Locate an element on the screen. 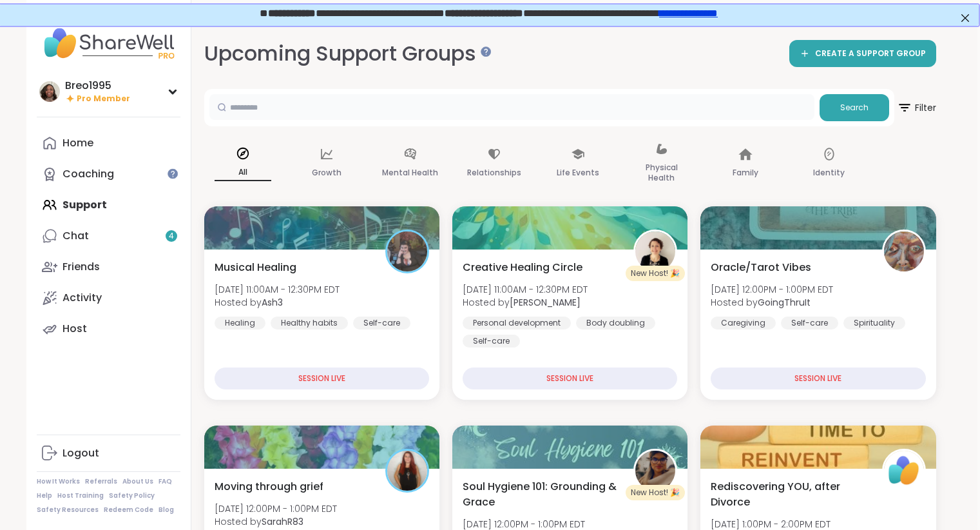 Image resolution: width=980 pixels, height=530 pixels. img: SarahR83 is located at coordinates (407, 470).